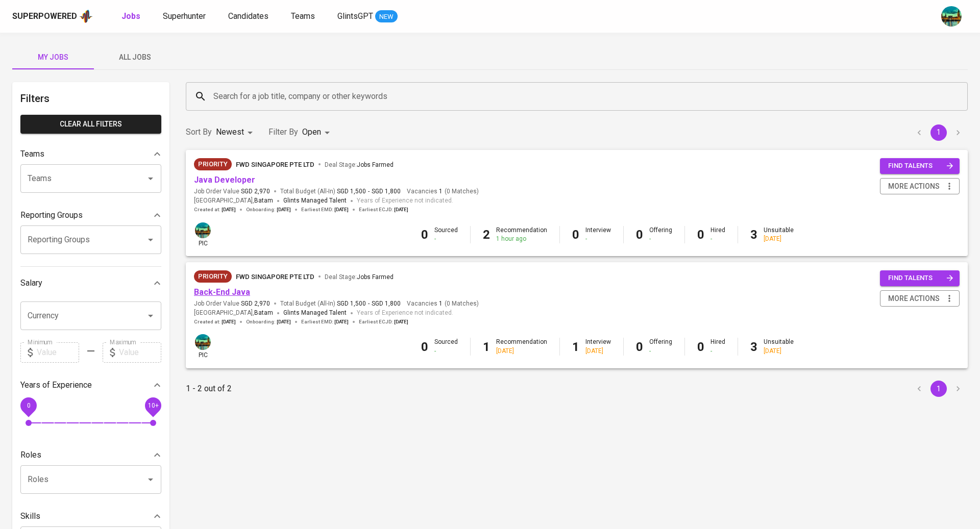  I want to click on a: Superpoweredapp logo, so click(52, 16).